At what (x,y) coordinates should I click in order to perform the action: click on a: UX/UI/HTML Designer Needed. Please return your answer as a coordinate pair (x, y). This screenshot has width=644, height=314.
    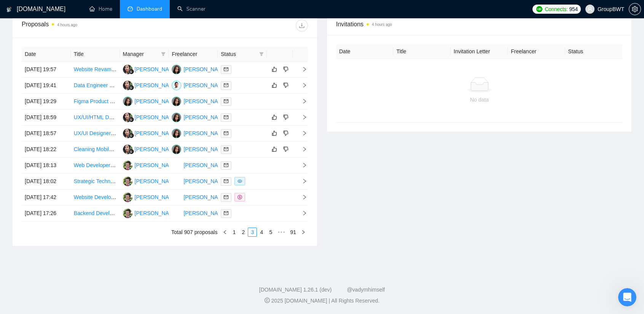
    Looking at the image, I should click on (110, 117).